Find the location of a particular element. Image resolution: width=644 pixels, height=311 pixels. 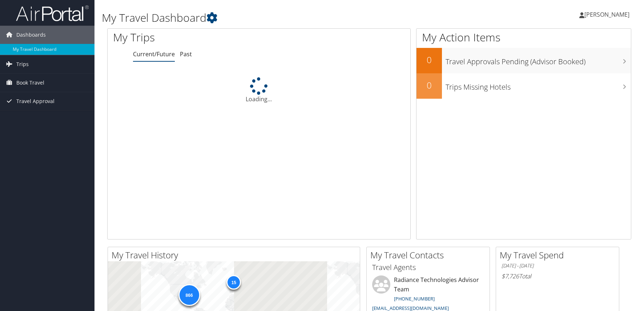

a: 0Trips Missing Hotels is located at coordinates (524, 86).